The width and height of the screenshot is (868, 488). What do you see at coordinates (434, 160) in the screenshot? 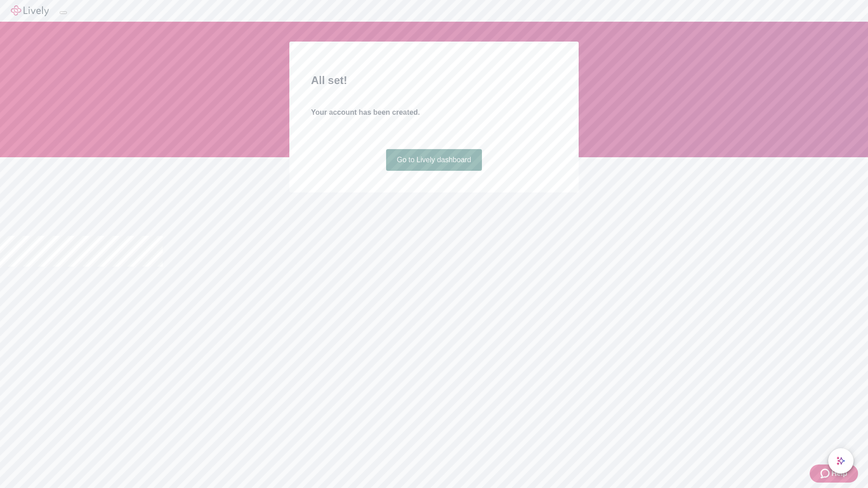
I see `a: Go to Lively dashboard` at bounding box center [434, 160].